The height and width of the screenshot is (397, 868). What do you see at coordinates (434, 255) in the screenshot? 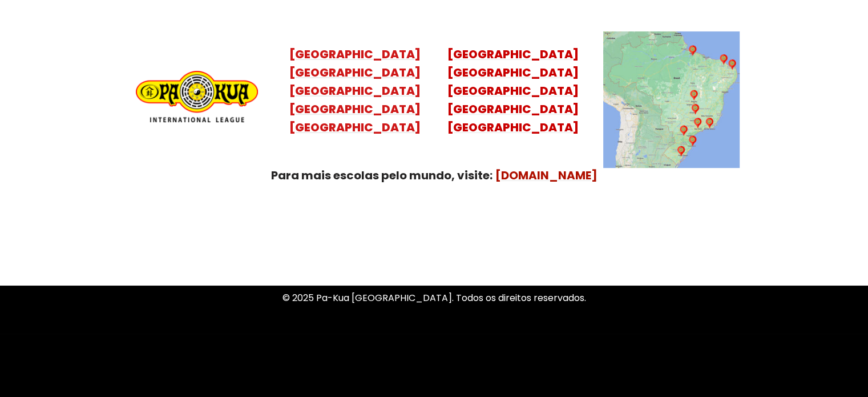
I see `p: Uma Escola de conhecimentos orientais para toda a família. Foco, habilidade concentração, conquis...` at bounding box center [434, 255].